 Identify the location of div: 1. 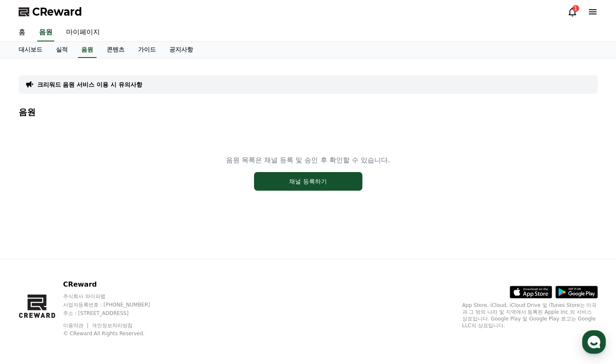
(576, 9).